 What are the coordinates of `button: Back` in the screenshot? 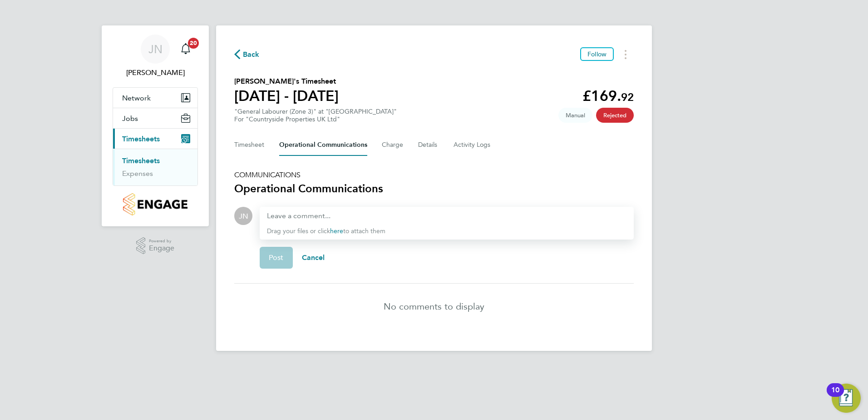 It's located at (247, 54).